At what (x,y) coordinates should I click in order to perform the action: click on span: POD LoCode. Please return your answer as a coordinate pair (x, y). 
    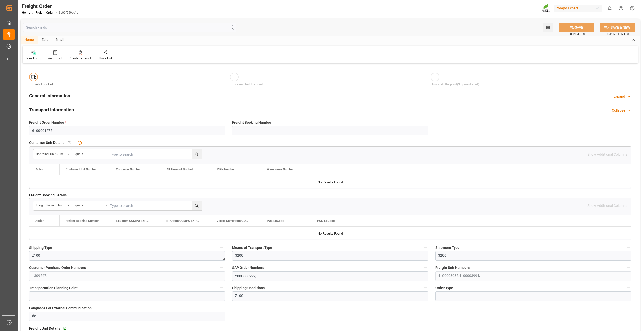
    Looking at the image, I should click on (326, 221).